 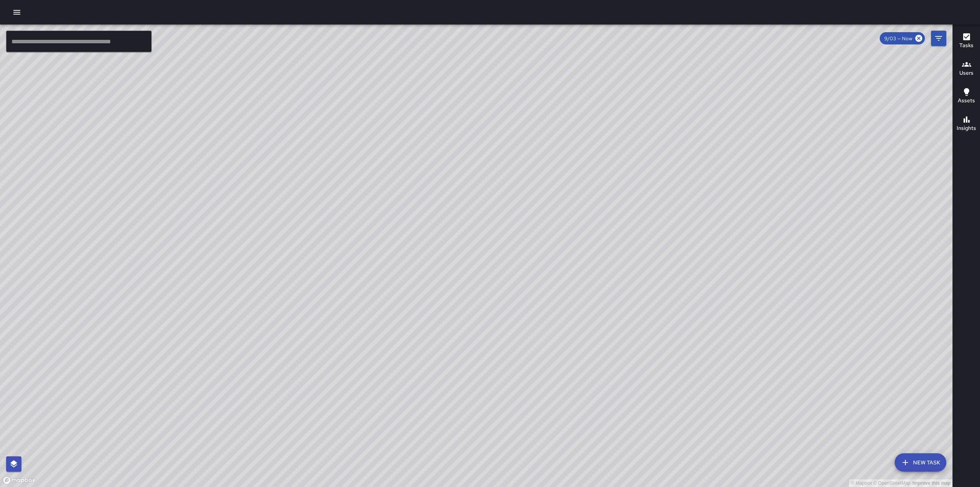 What do you see at coordinates (966, 69) in the screenshot?
I see `button: Users` at bounding box center [966, 69].